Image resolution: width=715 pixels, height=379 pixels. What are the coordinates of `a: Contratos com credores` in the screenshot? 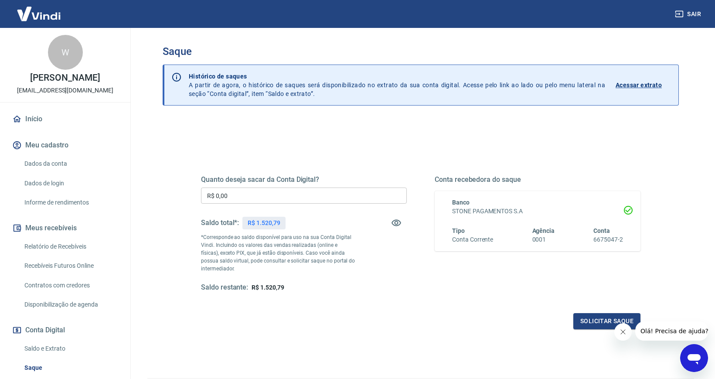 It's located at (70, 285).